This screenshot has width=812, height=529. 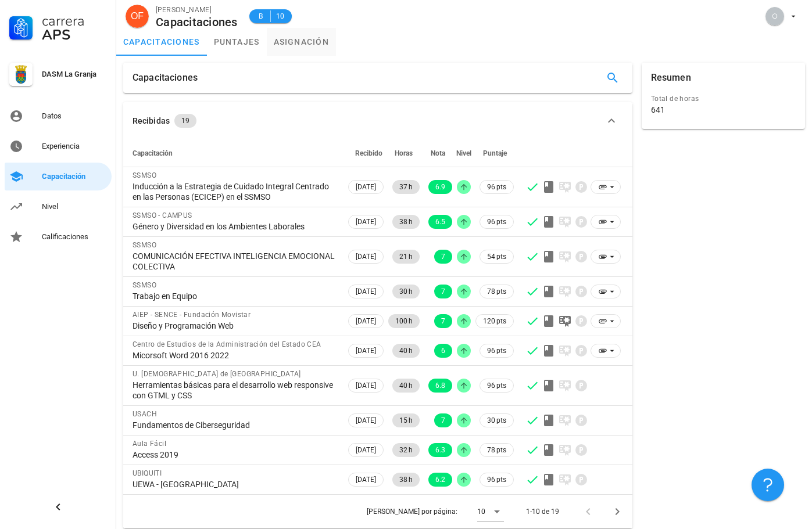 I want to click on div: Trabajo en Equipo, so click(x=234, y=296).